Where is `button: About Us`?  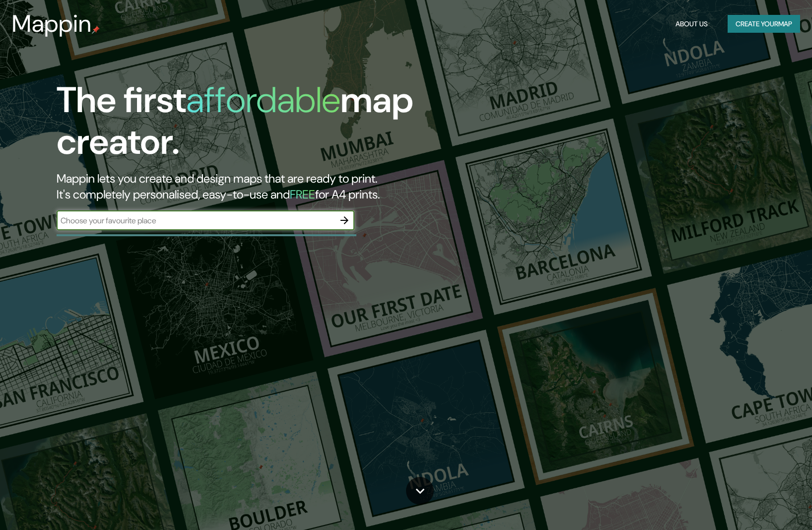 button: About Us is located at coordinates (691, 24).